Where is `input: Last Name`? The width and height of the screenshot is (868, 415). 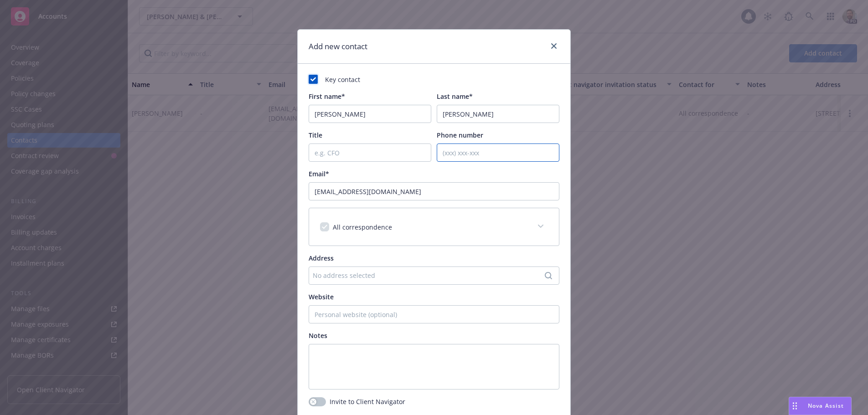
input: Last Name is located at coordinates (497, 114).